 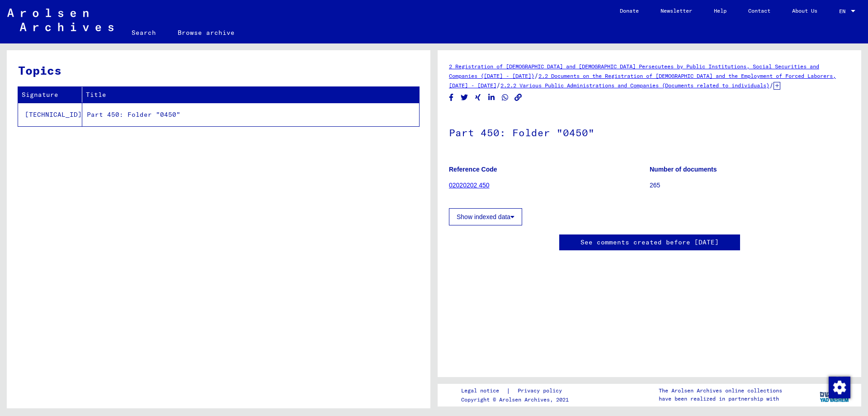 What do you see at coordinates (484, 390) in the screenshot?
I see `a: Legal notice` at bounding box center [484, 390].